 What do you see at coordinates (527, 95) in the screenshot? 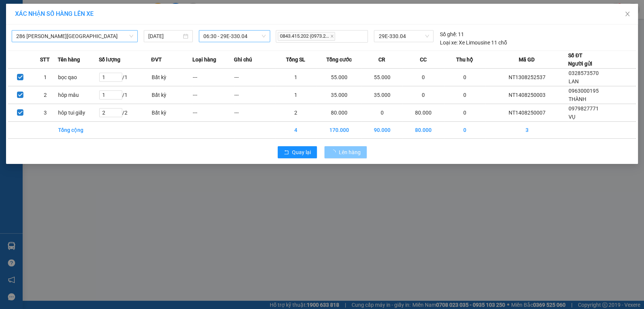
I see `td: NT1408250003` at bounding box center [527, 95].